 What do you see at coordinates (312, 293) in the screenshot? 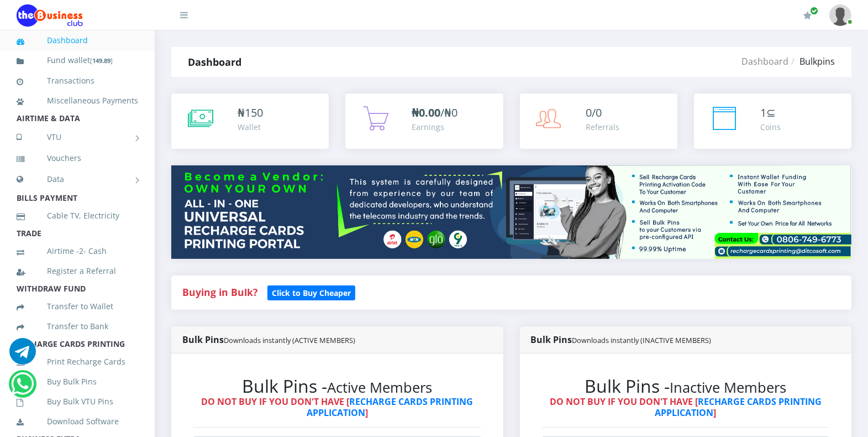
I see `b: Click to Buy Cheaper` at bounding box center [312, 293].